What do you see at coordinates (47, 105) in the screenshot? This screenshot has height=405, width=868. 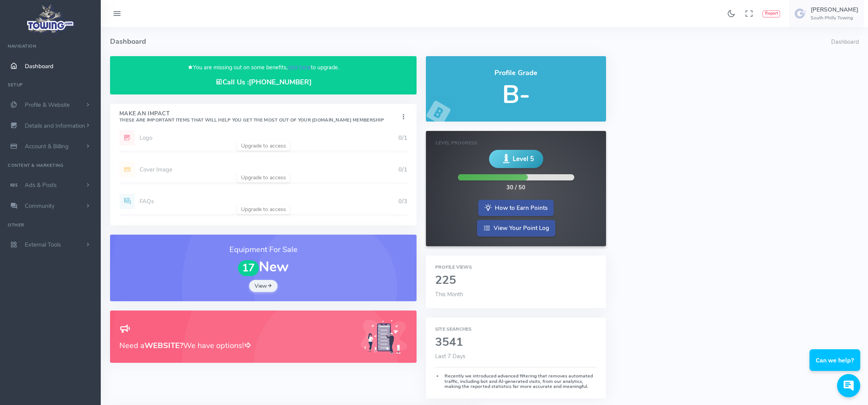 I see `span: Profile & Website` at bounding box center [47, 105].